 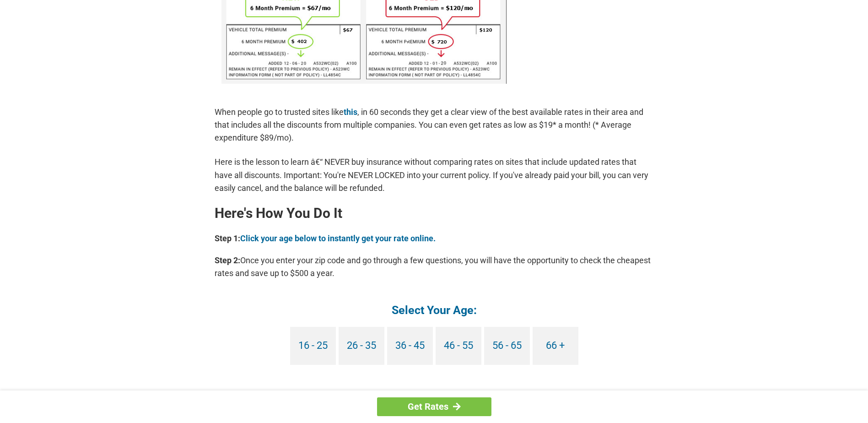 I want to click on a: this, so click(x=351, y=112).